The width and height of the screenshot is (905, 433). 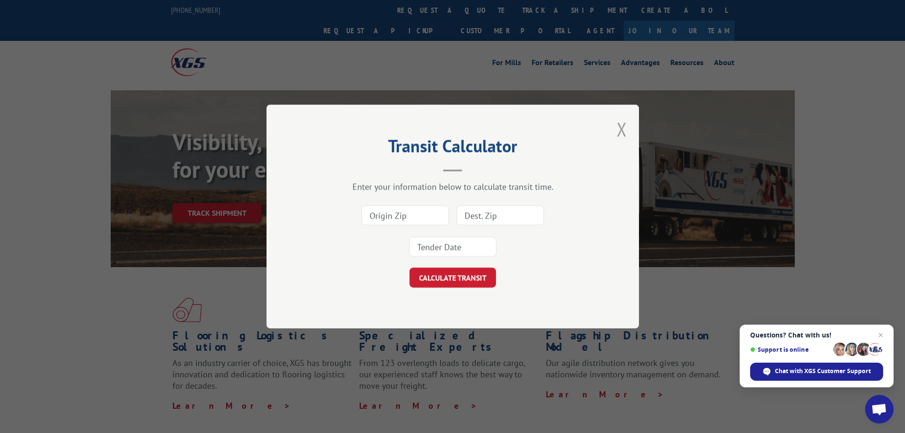 I want to click on button: CALCULATE TRANSIT, so click(x=453, y=277).